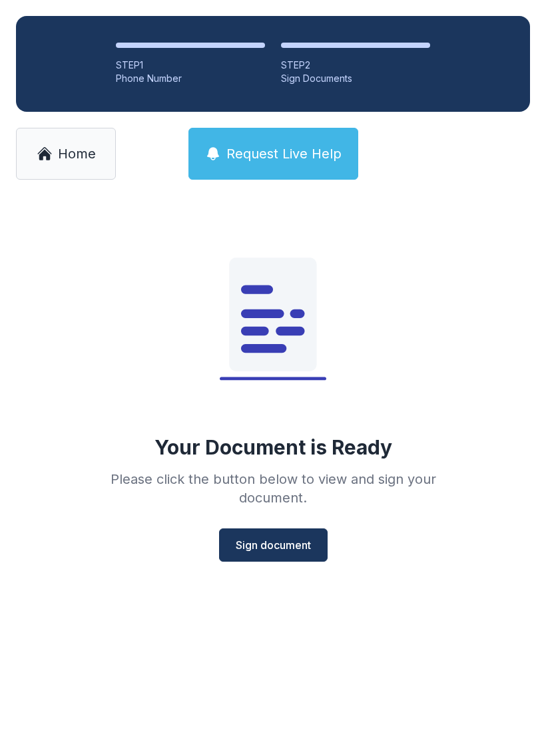 The height and width of the screenshot is (756, 546). I want to click on span: Request Live Help, so click(284, 154).